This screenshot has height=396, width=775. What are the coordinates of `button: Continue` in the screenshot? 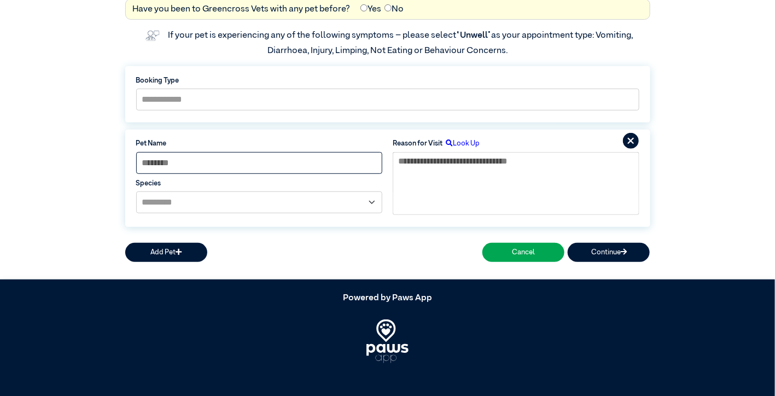 It's located at (608, 252).